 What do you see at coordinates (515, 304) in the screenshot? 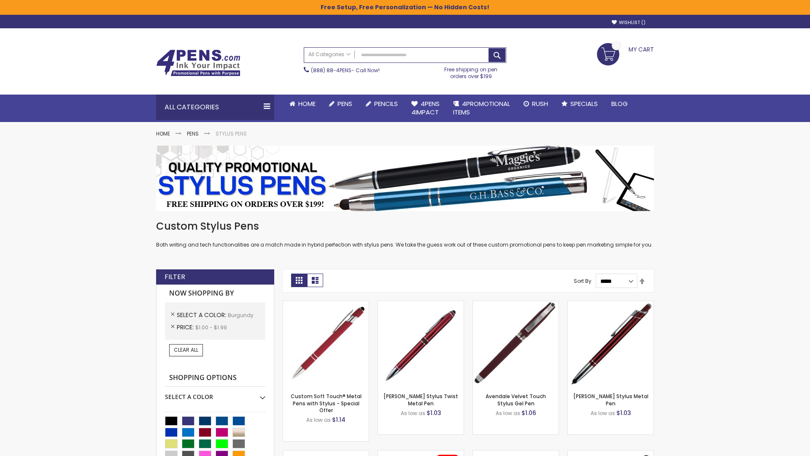
I see `a: Avendale Velvet Touch Stylus Gel Pen-Burgundy` at bounding box center [515, 304].